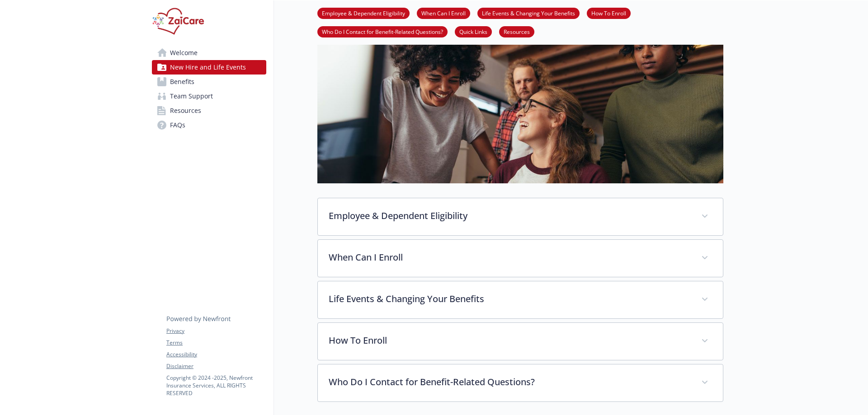 Image resolution: width=868 pixels, height=415 pixels. What do you see at coordinates (209, 125) in the screenshot?
I see `a: FAQs` at bounding box center [209, 125].